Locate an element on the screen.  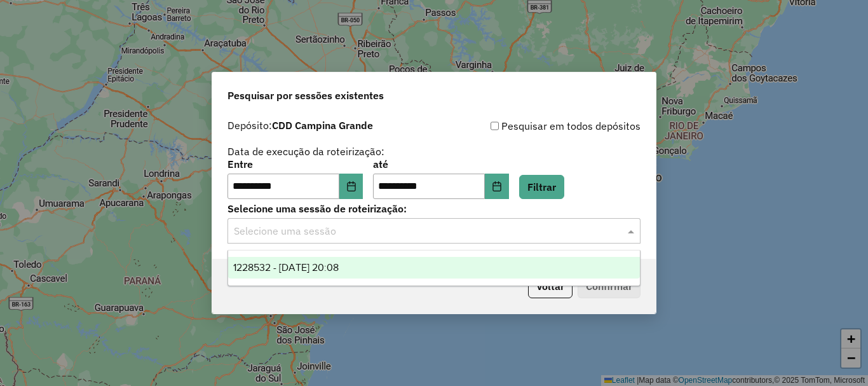
button: Filtrar is located at coordinates (541, 187).